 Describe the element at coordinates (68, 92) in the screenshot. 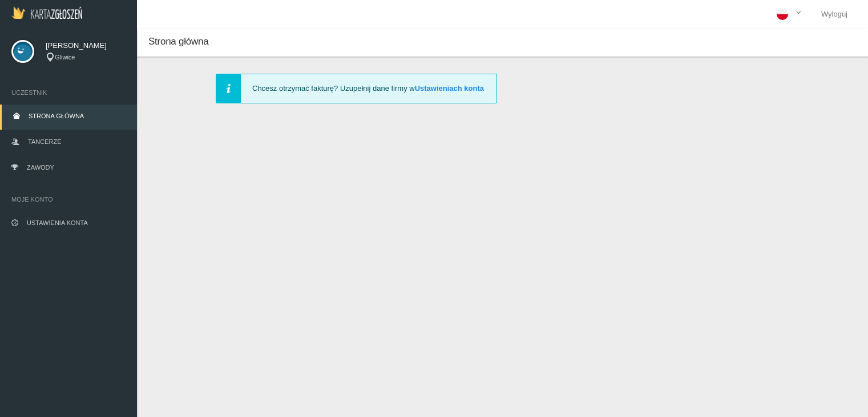

I see `span: Uczestnik` at that location.